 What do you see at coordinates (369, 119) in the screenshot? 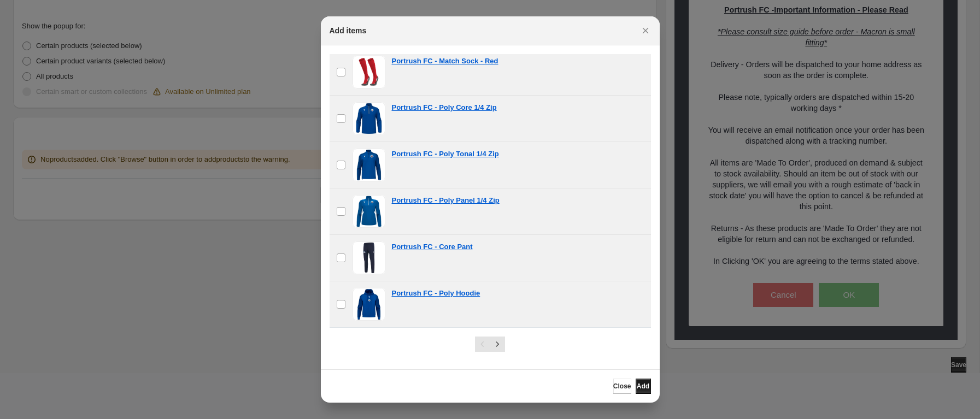
I see `img: Portrush FC - Poly Core 1/4 Zip` at bounding box center [369, 119].